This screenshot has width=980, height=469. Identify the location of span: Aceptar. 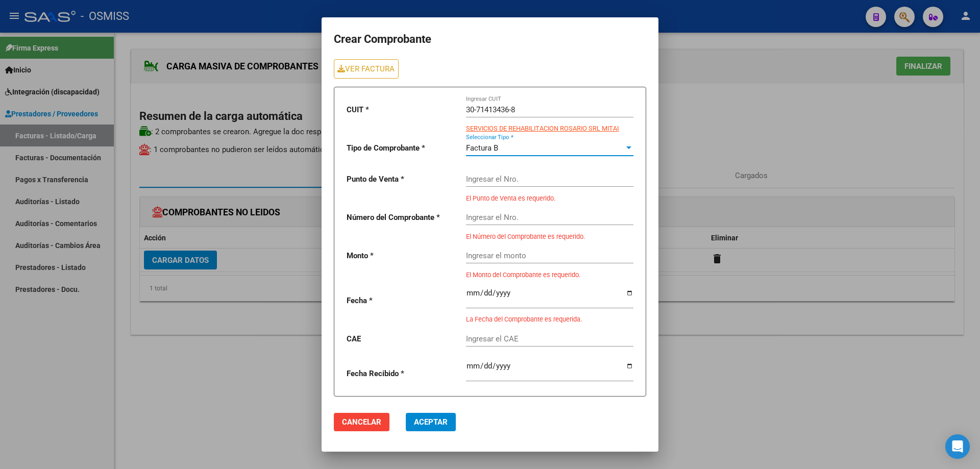
(431, 422).